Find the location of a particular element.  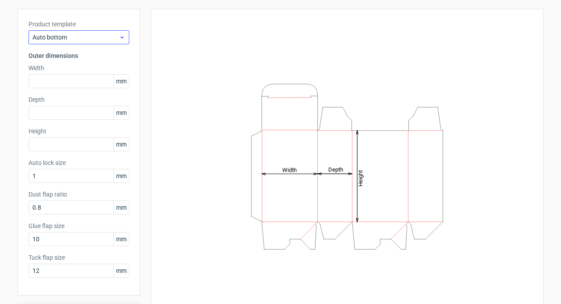

label: Height is located at coordinates (79, 131).